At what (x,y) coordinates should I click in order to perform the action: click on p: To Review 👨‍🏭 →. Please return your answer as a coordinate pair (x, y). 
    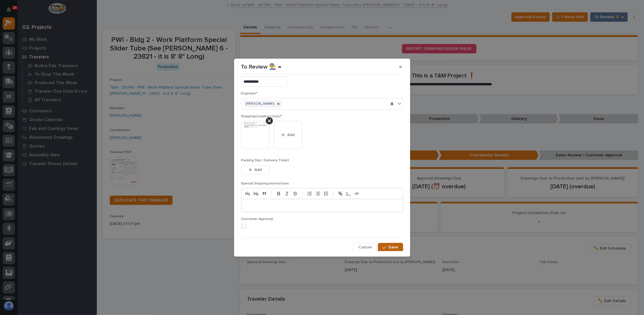
    Looking at the image, I should click on (261, 67).